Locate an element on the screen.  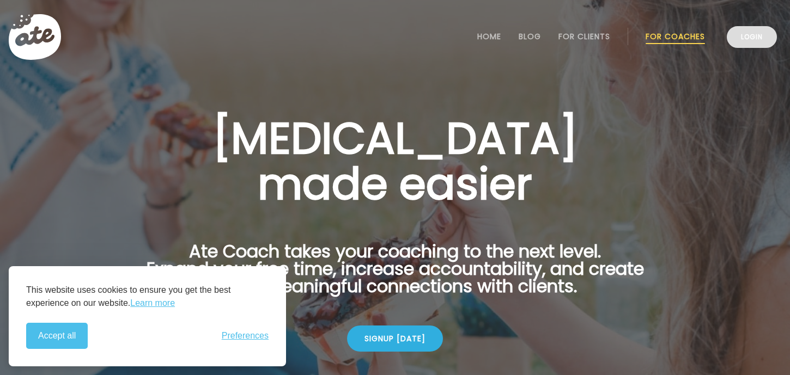
a: Blog is located at coordinates (530, 37).